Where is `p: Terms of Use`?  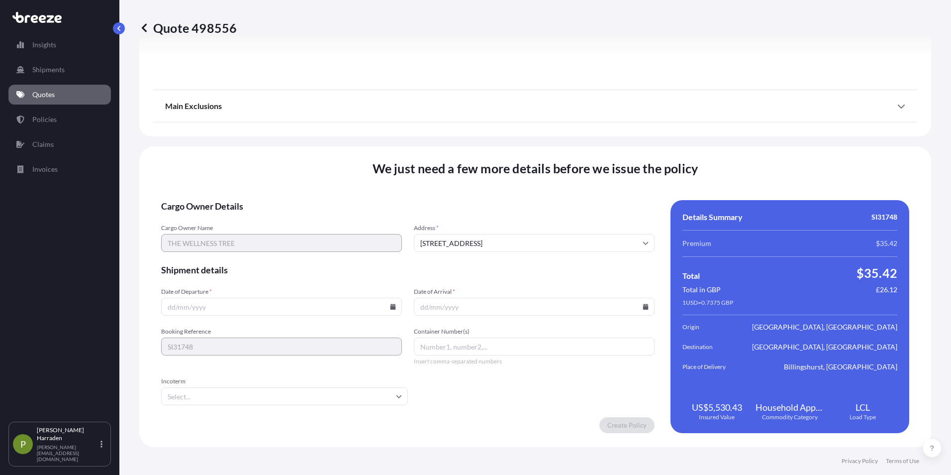
p: Terms of Use is located at coordinates (903, 461).